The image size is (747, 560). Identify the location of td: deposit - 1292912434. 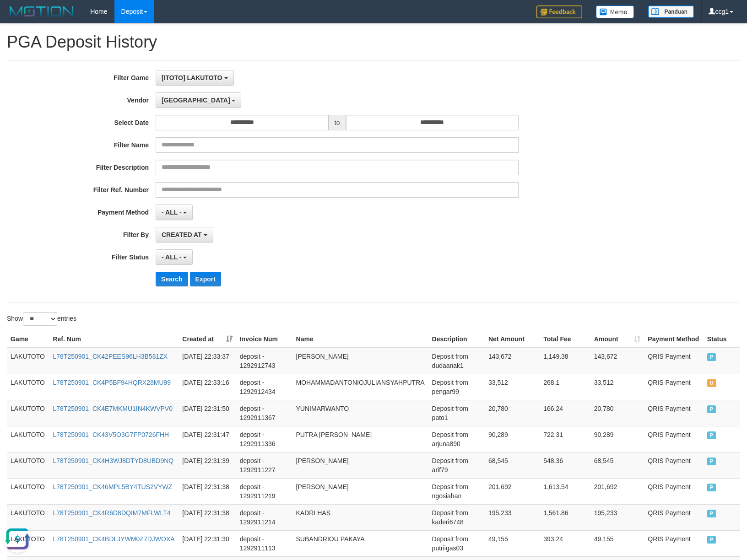
(264, 386).